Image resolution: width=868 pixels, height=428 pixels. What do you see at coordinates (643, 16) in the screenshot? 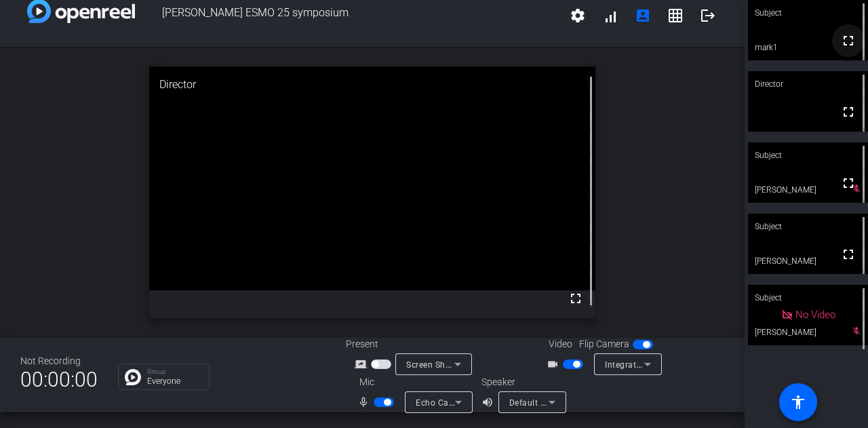
I see `mat-icon: account_box` at bounding box center [643, 16].